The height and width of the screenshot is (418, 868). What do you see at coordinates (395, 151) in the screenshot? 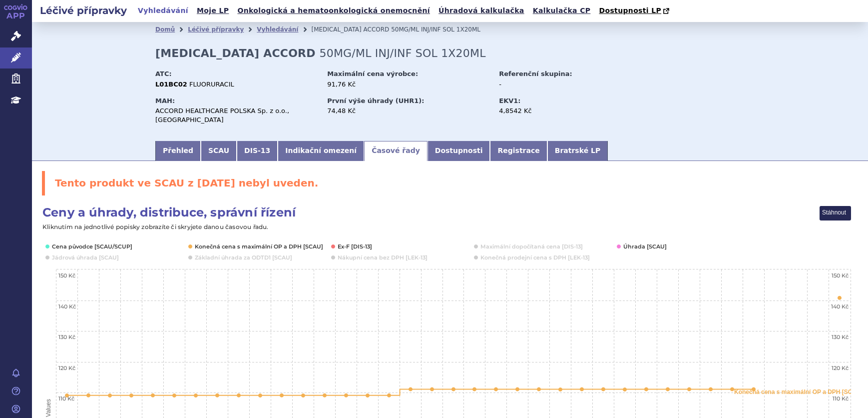
I see `a: Časové řady` at bounding box center [395, 151].